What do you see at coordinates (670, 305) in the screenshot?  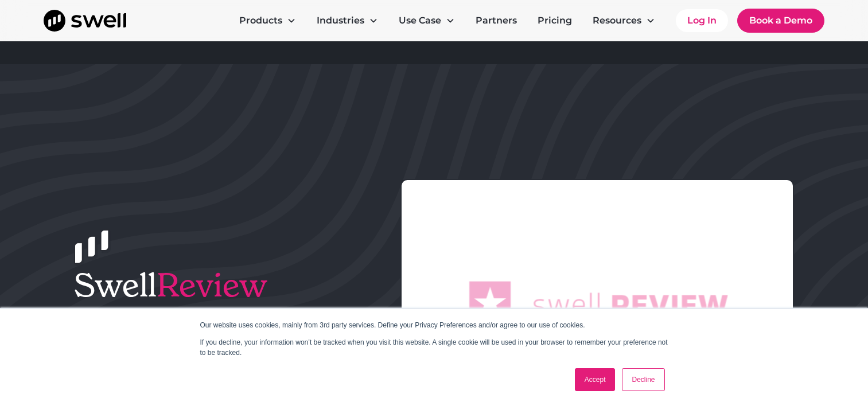 I see `g: REVIEW` at bounding box center [670, 305].